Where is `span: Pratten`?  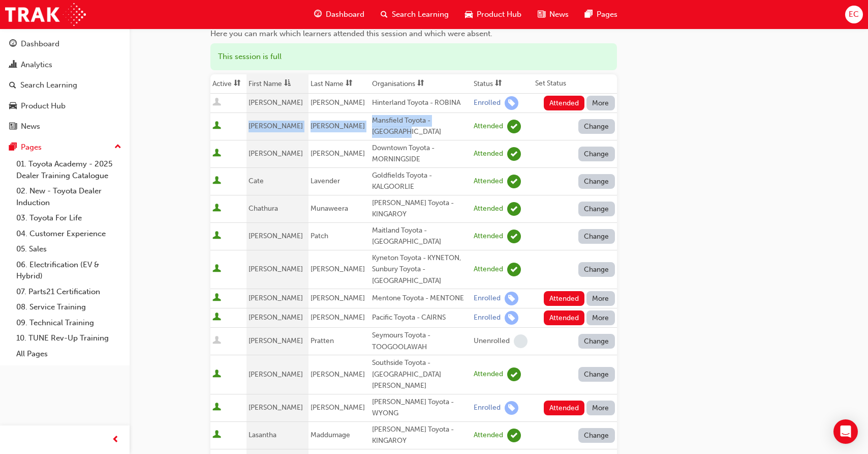
span: Pratten is located at coordinates (322, 340).